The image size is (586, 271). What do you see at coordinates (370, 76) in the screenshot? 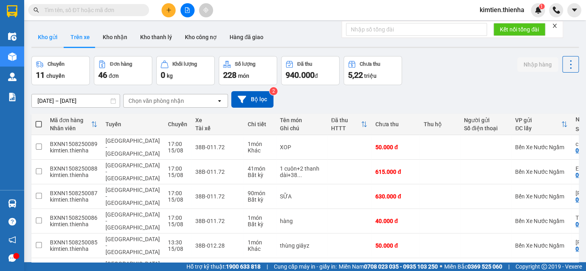
I see `span: triệu` at bounding box center [370, 76].